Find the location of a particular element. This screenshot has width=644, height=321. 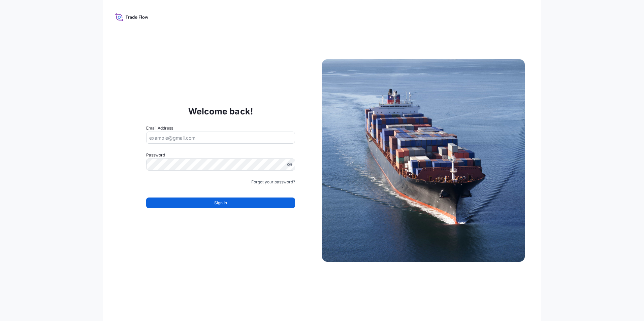

input: example@gmail.com is located at coordinates (221, 138).